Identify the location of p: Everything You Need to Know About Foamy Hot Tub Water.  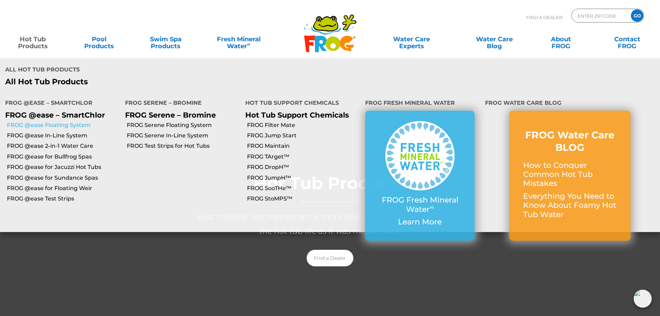
(570, 205).